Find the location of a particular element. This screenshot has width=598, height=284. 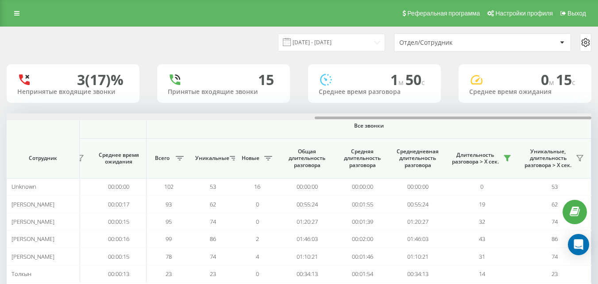

span: Уникальные is located at coordinates (211, 158).